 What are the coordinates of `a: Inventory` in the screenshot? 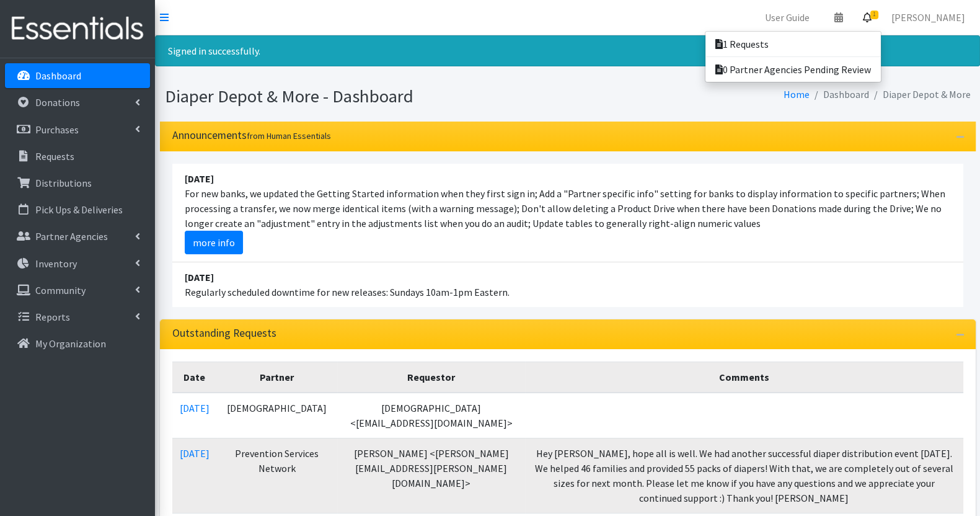 It's located at (78, 263).